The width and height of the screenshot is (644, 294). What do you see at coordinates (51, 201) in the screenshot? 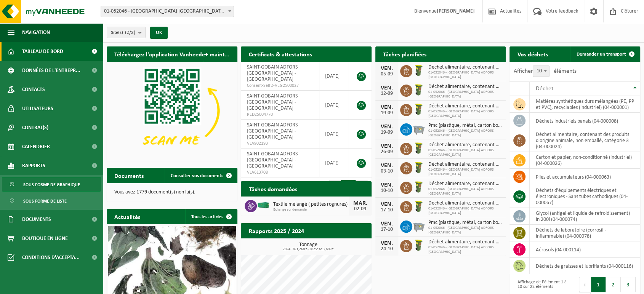
I see `a: Sous forme de liste` at bounding box center [51, 201].